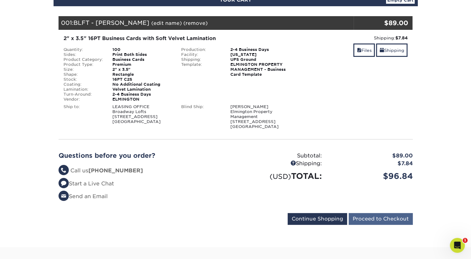  Describe the element at coordinates (142, 85) in the screenshot. I see `div: No Additional Coating` at that location.